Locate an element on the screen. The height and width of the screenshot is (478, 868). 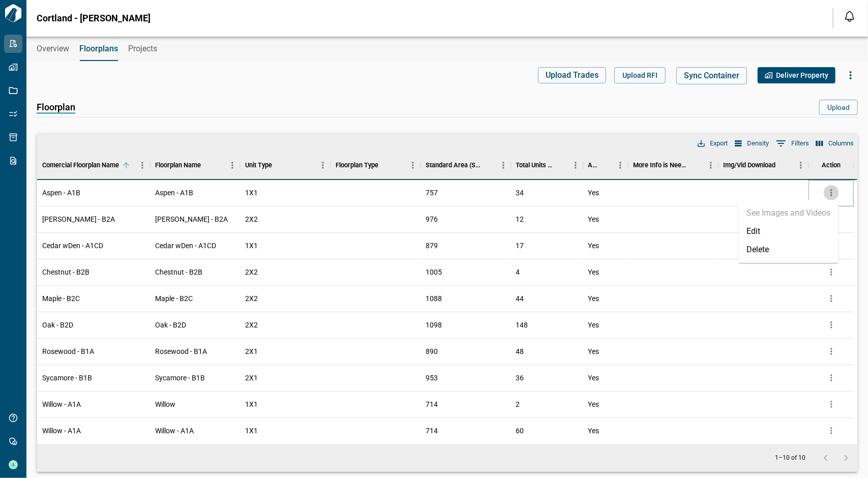
span: Oak - B2D is located at coordinates (58, 325).